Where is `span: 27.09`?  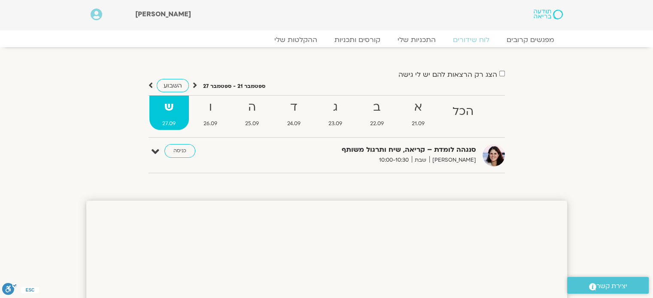 span: 27.09 is located at coordinates (169, 124).